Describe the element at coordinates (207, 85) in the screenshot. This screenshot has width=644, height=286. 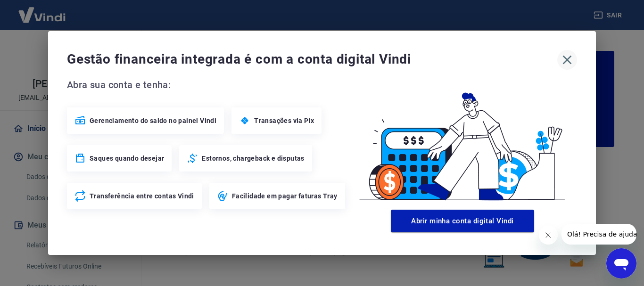
I see `span: Abra sua conta e tenha:` at that location.